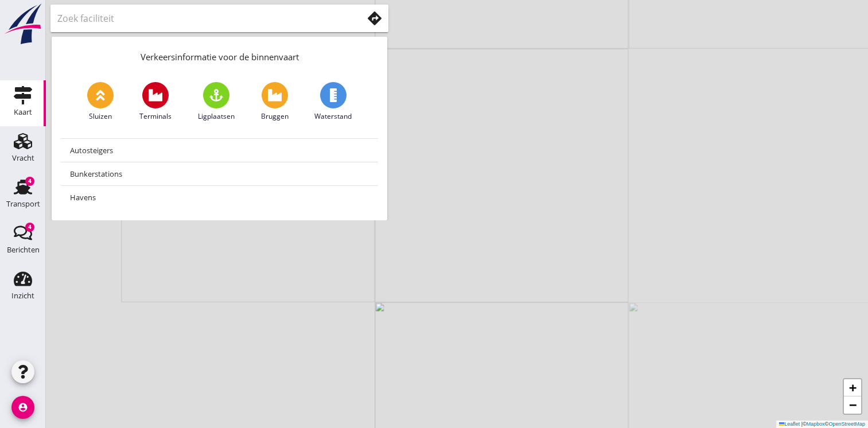 This screenshot has height=428, width=868. Describe the element at coordinates (23, 296) in the screenshot. I see `div: Inzicht` at that location.